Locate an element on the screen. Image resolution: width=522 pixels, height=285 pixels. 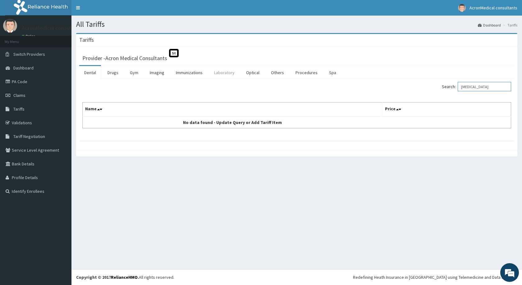
p: AcronMedical consultants is located at coordinates (53, 28).